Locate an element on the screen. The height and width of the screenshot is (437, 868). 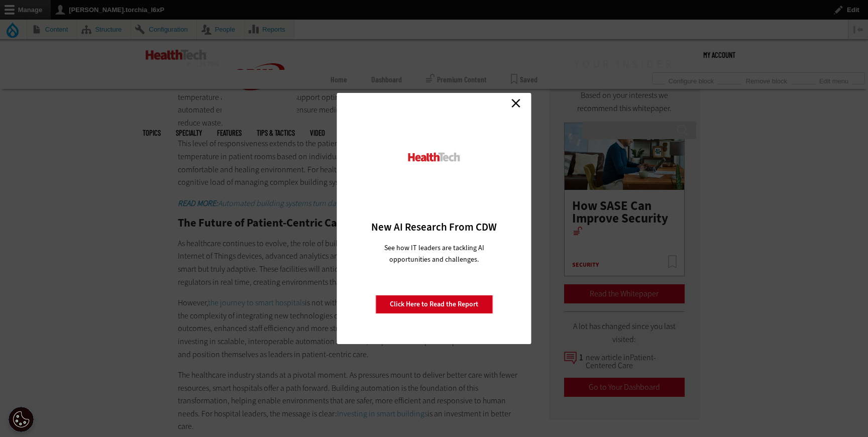
a: Close is located at coordinates (516, 103).